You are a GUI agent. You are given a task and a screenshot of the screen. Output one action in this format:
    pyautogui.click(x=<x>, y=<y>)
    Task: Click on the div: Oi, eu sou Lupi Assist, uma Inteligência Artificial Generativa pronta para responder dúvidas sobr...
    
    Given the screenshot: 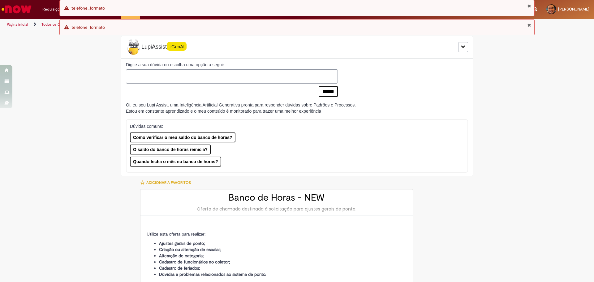 What is the action you would take?
    pyautogui.click(x=241, y=108)
    